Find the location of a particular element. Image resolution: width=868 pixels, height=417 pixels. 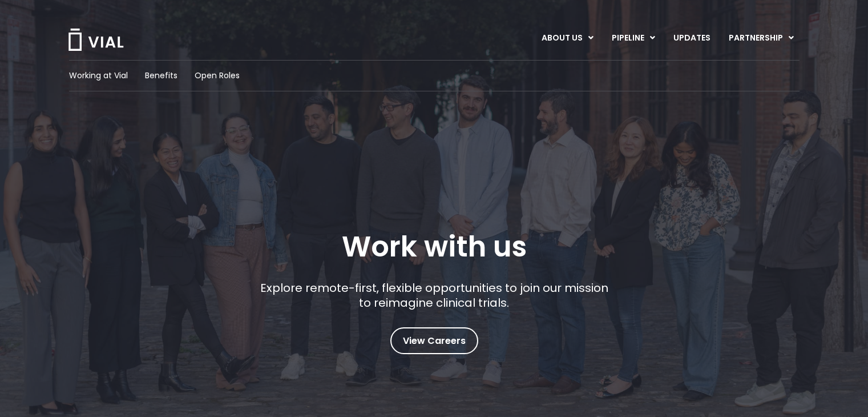

a: Benefits is located at coordinates (161, 75).